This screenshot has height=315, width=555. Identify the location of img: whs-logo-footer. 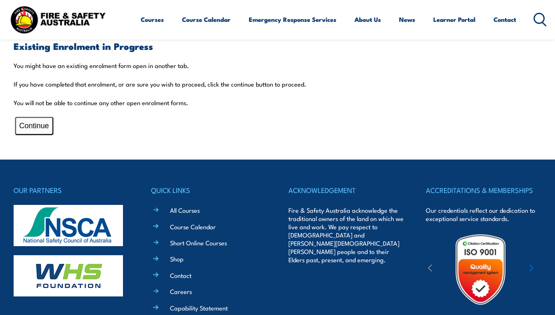
(68, 276).